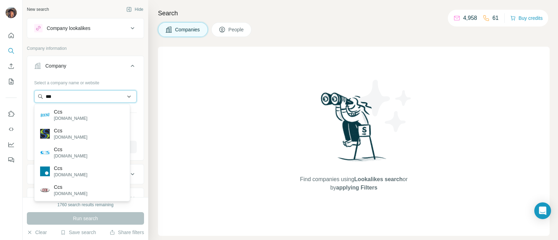 The width and height of the screenshot is (558, 240). What do you see at coordinates (85, 205) in the screenshot?
I see `div: 1760 search results remaining` at bounding box center [85, 205].